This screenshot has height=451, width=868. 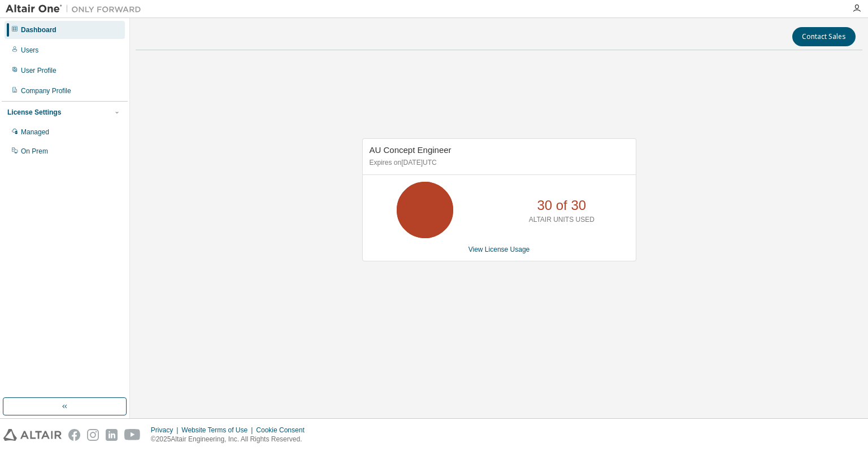 What do you see at coordinates (283, 430) in the screenshot?
I see `div: Cookie Consent` at bounding box center [283, 430].